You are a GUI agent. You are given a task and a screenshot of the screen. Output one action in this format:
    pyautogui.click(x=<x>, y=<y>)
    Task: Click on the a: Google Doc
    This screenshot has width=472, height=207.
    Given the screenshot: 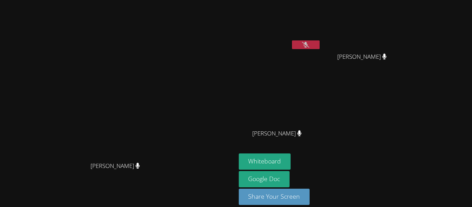 What is the action you would take?
    pyautogui.click(x=264, y=179)
    